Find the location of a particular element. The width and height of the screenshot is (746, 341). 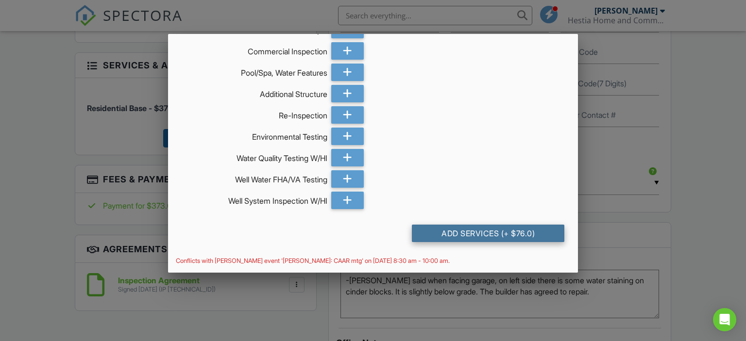

div: Water Quality Testing W/HI is located at coordinates (254, 156).